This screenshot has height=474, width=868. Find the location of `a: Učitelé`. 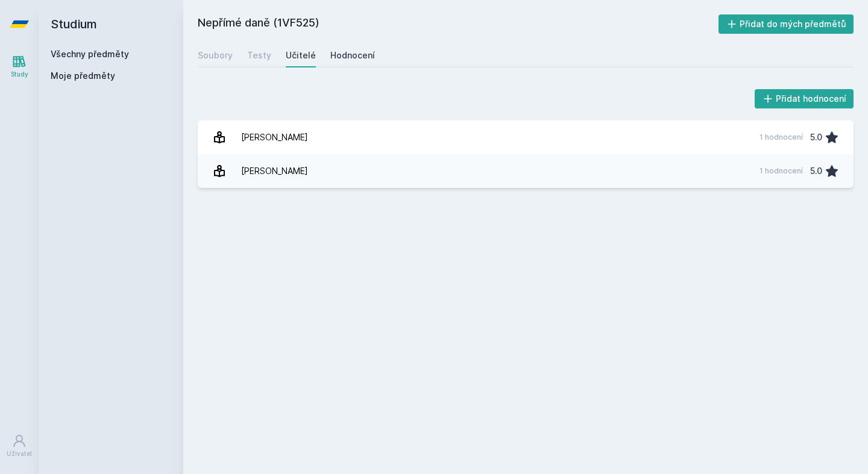

a: Učitelé is located at coordinates (301, 55).